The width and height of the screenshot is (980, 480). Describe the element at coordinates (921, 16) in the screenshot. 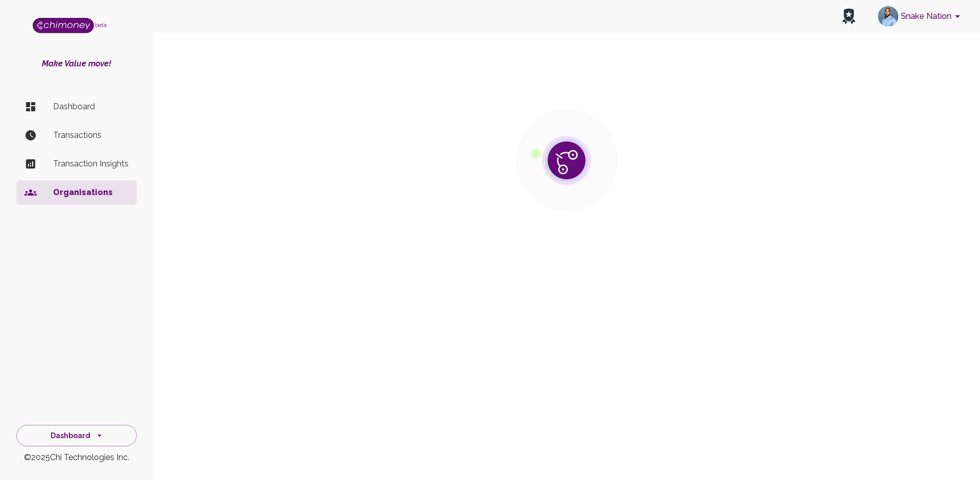

I see `button: account of current user` at that location.